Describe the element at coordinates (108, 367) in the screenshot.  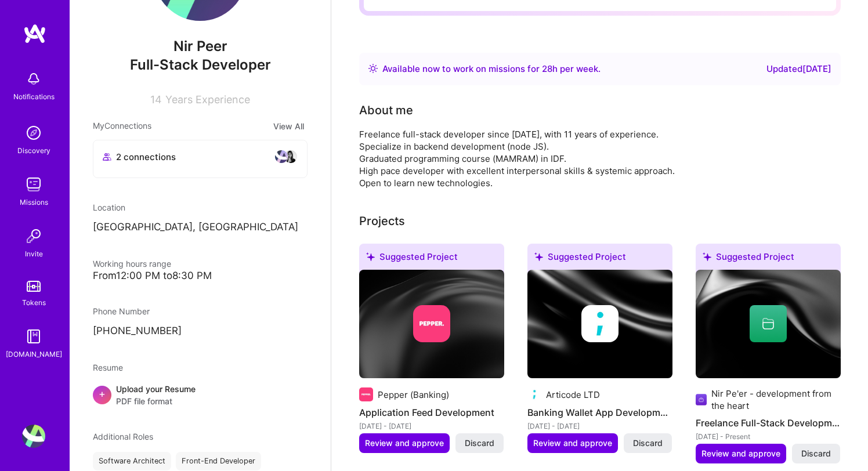
I see `span: Resume` at that location.